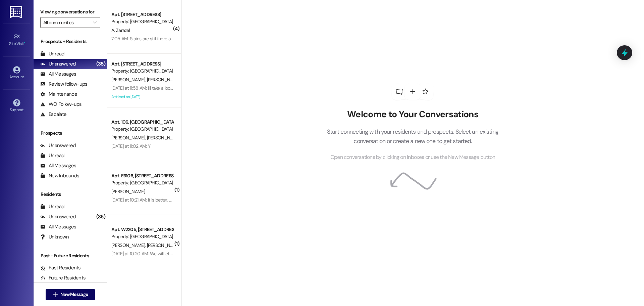 This screenshot has height=306, width=644. Describe the element at coordinates (17, 40) in the screenshot. I see `a: Site Visit •` at that location.